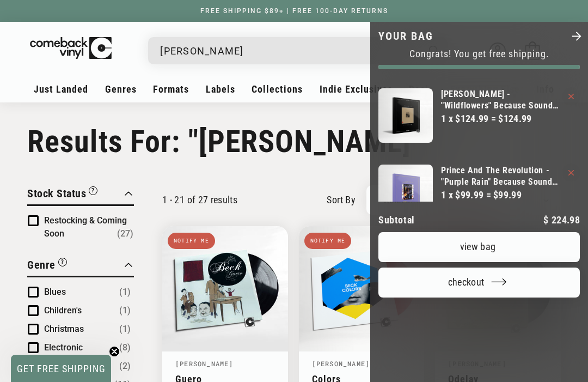 This screenshot has width=588, height=382. Describe the element at coordinates (479, 282) in the screenshot. I see `button: Checkout` at that location.